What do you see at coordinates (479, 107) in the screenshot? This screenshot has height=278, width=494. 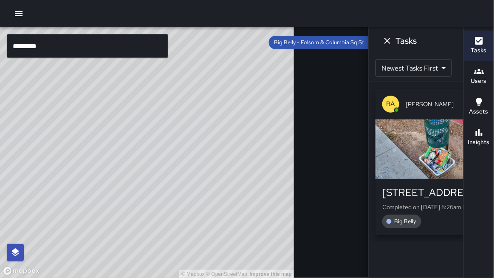 I see `button: Assets` at bounding box center [479, 107].